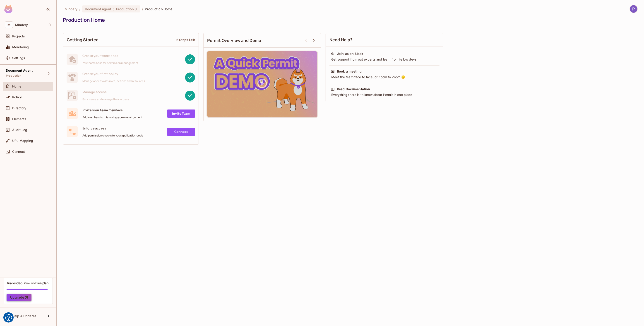 The height and width of the screenshot is (326, 644). Describe the element at coordinates (9, 25) in the screenshot. I see `span: M` at that location.